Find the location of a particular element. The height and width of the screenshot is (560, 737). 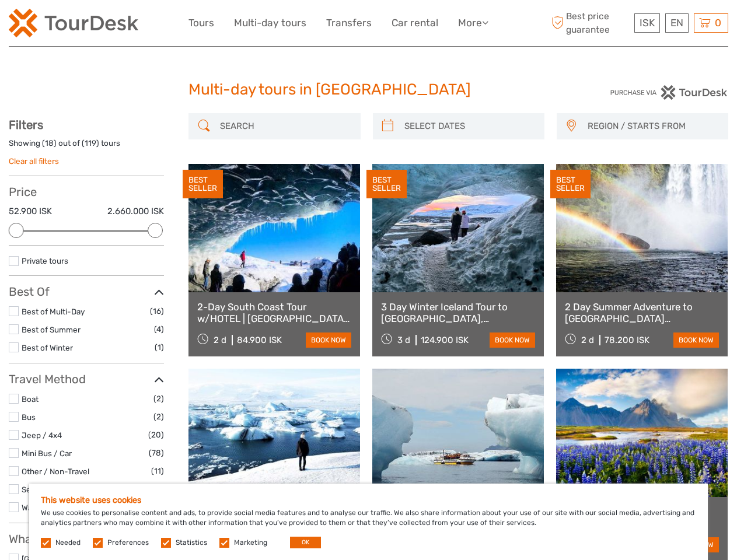

h3: What do you want to see? is located at coordinates (86, 539).